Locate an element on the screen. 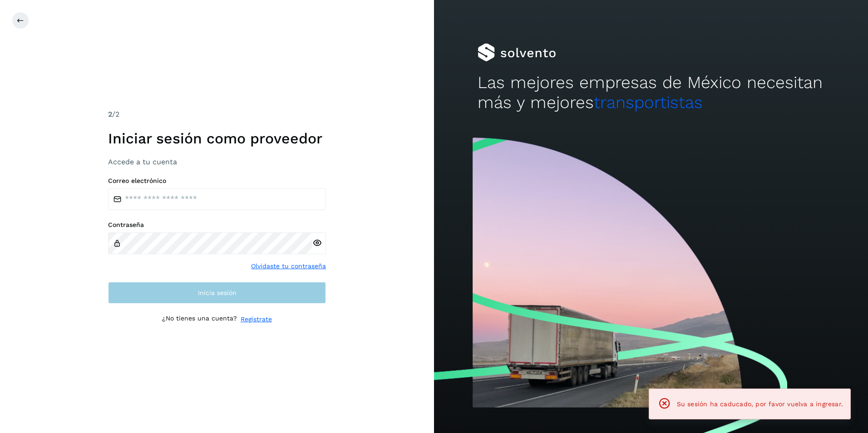 This screenshot has height=433, width=868. span: Inicia sesión is located at coordinates (217, 292).